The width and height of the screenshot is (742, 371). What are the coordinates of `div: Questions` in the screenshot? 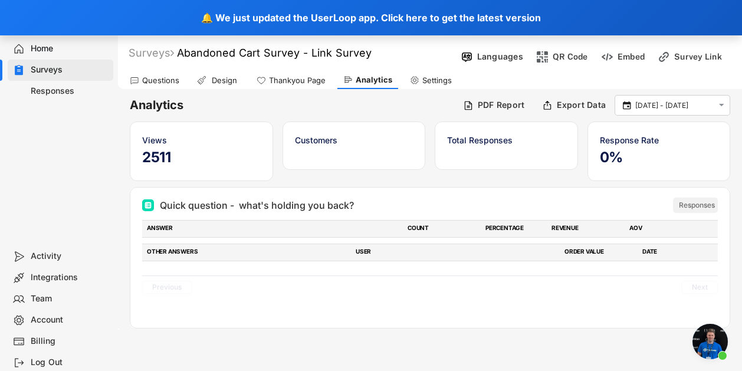 It's located at (161, 80).